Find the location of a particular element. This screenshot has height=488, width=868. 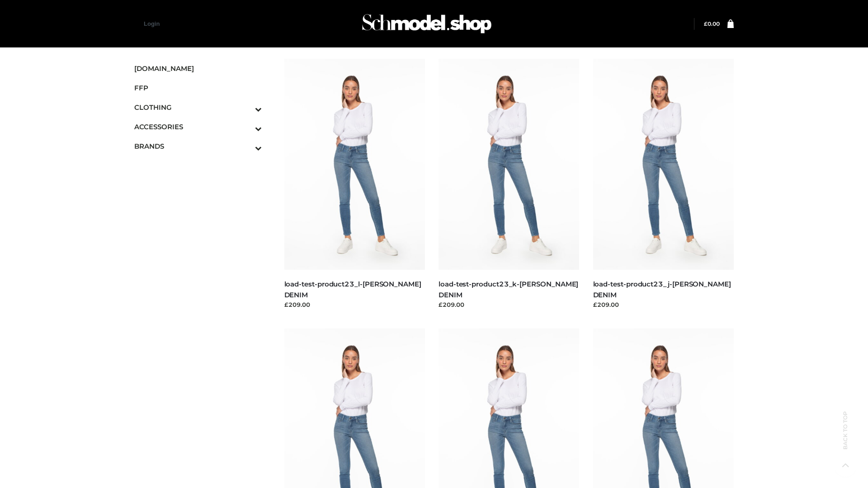

bdi: 0.00 is located at coordinates (711, 24).